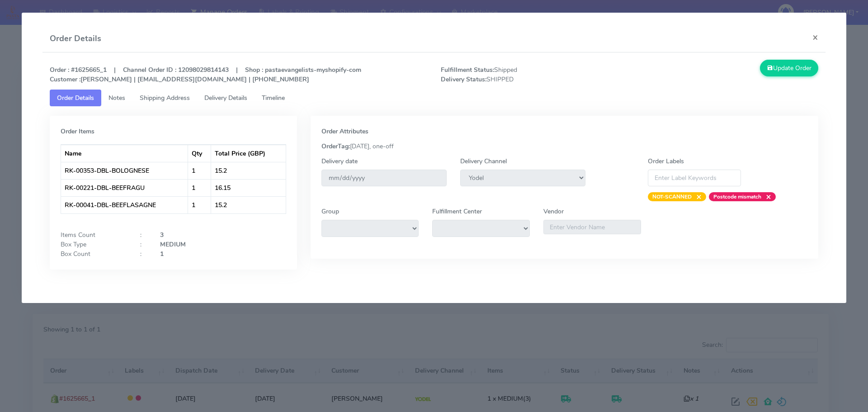  Describe the element at coordinates (532, 74) in the screenshot. I see `span: Shipped SHIPPED` at that location.